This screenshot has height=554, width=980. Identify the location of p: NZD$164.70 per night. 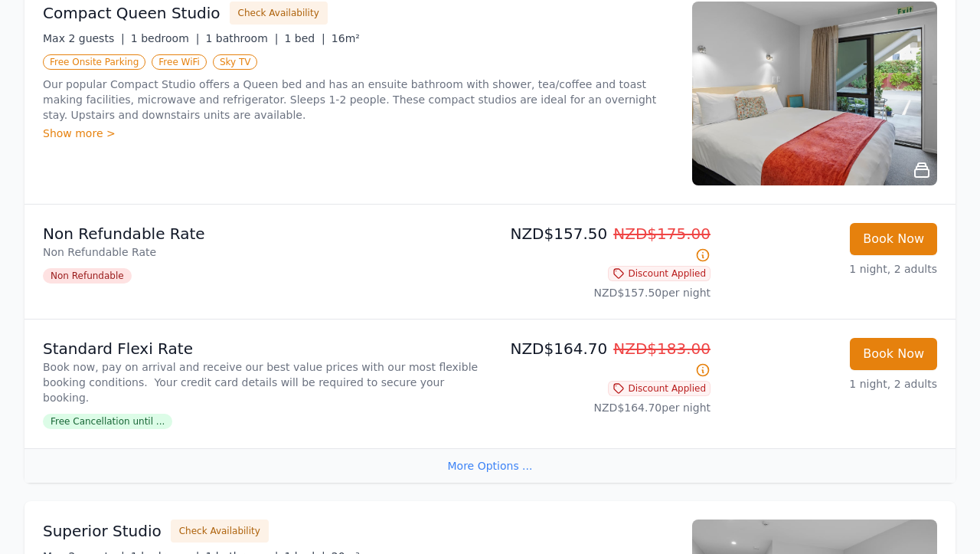
(603, 407).